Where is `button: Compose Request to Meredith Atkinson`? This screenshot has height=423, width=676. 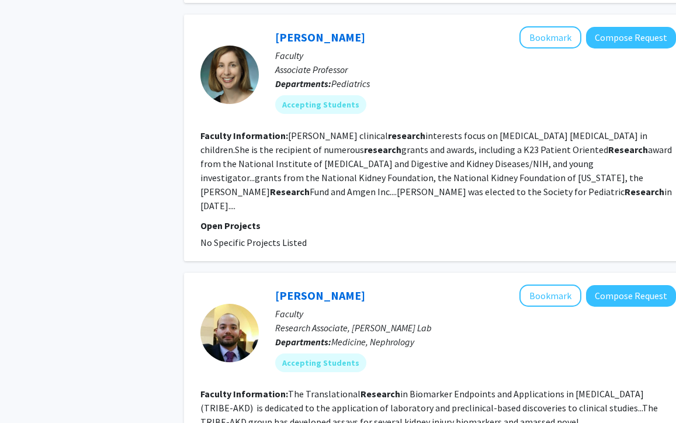 button: Compose Request to Meredith Atkinson is located at coordinates (631, 37).